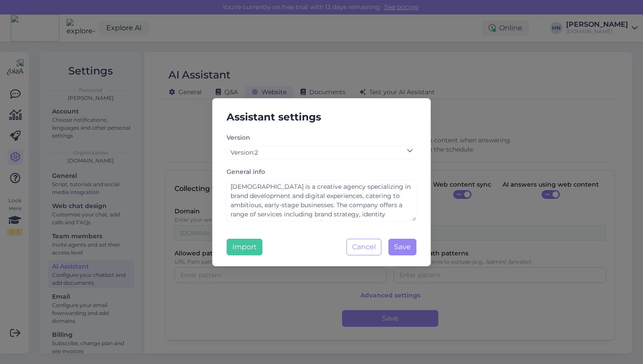 Image resolution: width=643 pixels, height=364 pixels. Describe the element at coordinates (402, 247) in the screenshot. I see `button: Save` at that location.